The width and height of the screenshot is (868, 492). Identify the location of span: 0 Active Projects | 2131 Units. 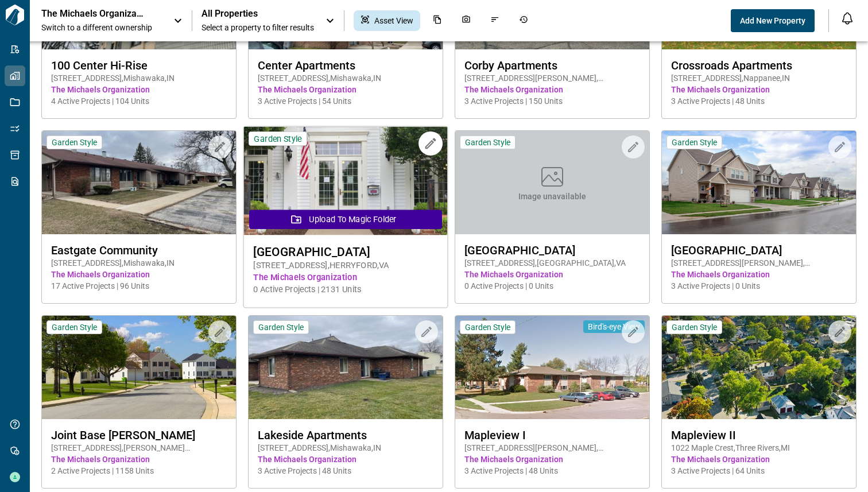
(345, 290).